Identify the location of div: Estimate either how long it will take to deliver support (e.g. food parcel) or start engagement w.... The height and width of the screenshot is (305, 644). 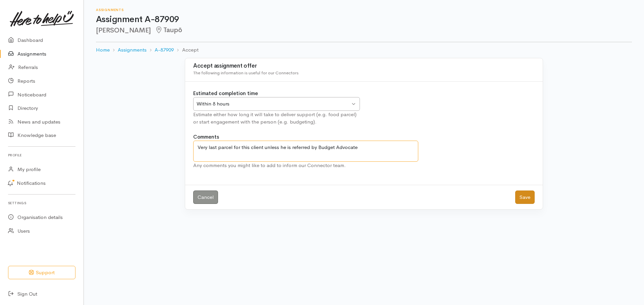
(276, 118).